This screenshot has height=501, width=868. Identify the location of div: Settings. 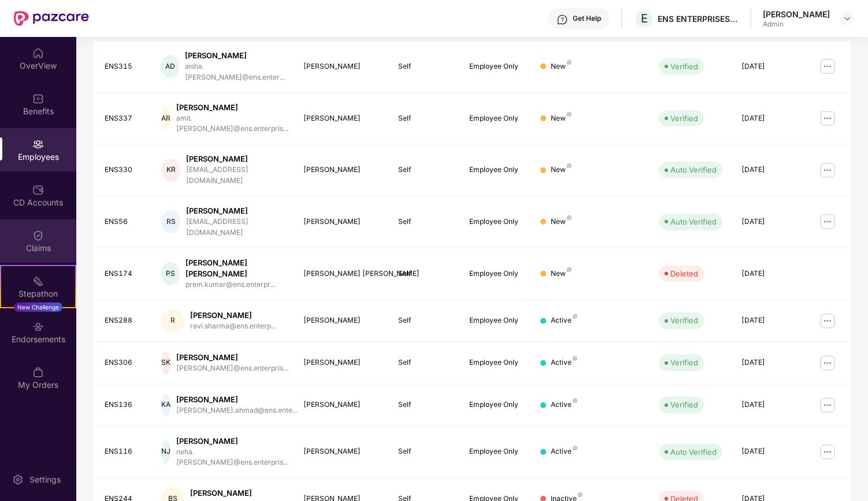
(45, 480).